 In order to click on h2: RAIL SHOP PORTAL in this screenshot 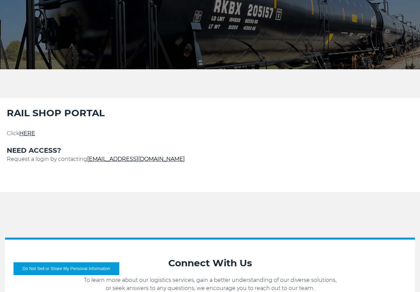, I will do `click(210, 113)`.